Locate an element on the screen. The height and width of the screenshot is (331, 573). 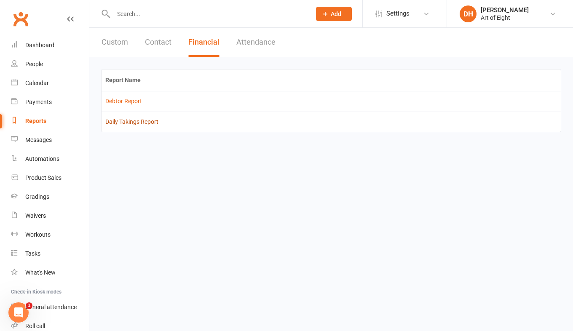
a: General attendance kiosk mode is located at coordinates (50, 307).